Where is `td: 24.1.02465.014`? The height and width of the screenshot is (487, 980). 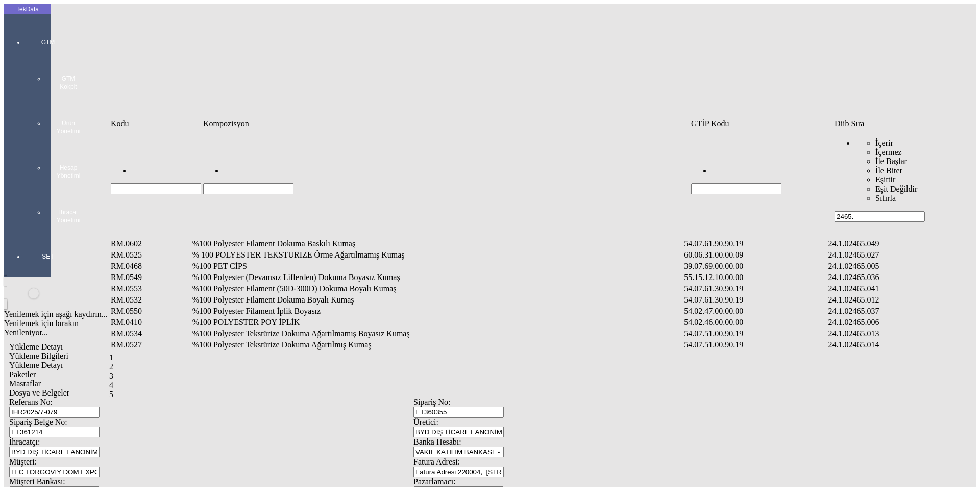 td: 24.1.02465.014 is located at coordinates (890, 345).